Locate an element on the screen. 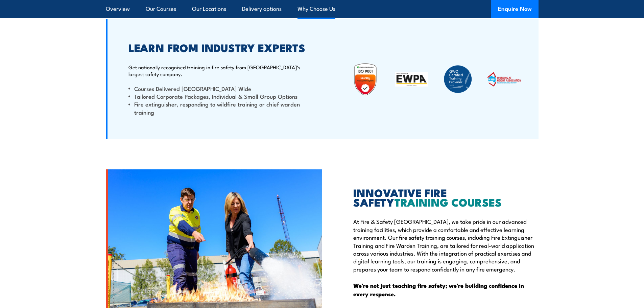  img: Fire & Safety Australia are a GWO Certified Training Provider 2024 is located at coordinates (458, 79).